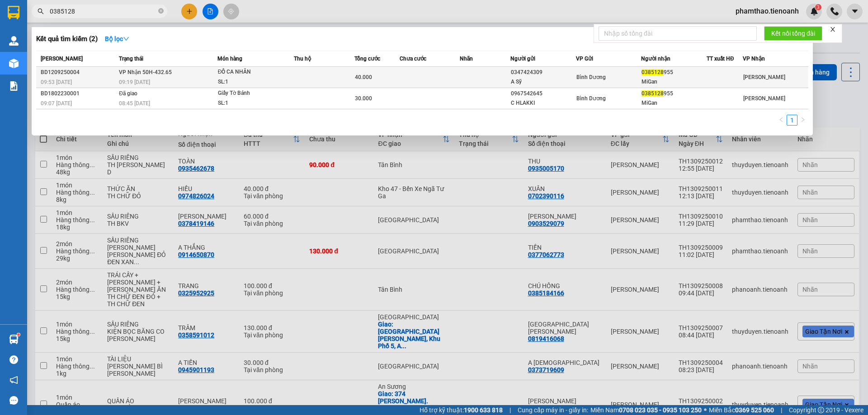 The image size is (868, 415). I want to click on span: close, so click(833, 29).